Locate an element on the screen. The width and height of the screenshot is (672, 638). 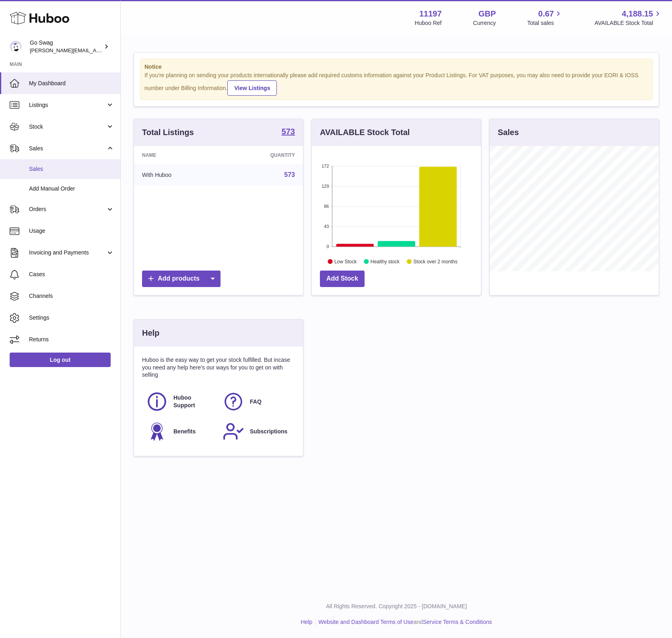
a: Service Terms & Conditions is located at coordinates (457, 622).